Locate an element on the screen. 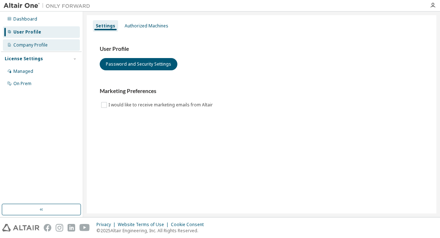 The height and width of the screenshot is (238, 440). div: Company Profile is located at coordinates (30, 45).